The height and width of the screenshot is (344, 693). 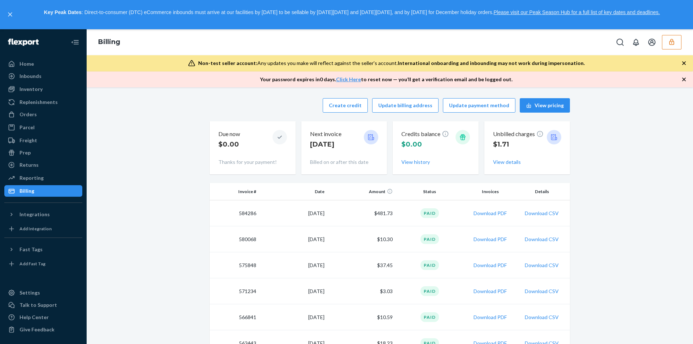 What do you see at coordinates (43, 214) in the screenshot?
I see `button: Integrations` at bounding box center [43, 214].